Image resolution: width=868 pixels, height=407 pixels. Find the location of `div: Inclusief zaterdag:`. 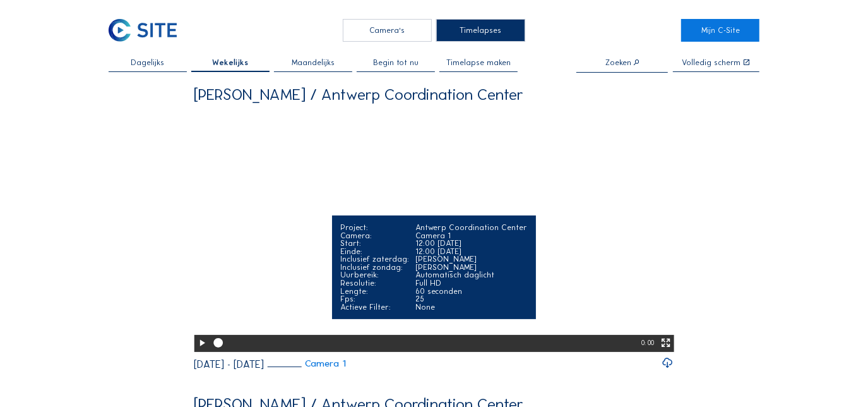

div: Inclusief zaterdag: is located at coordinates (375, 260).